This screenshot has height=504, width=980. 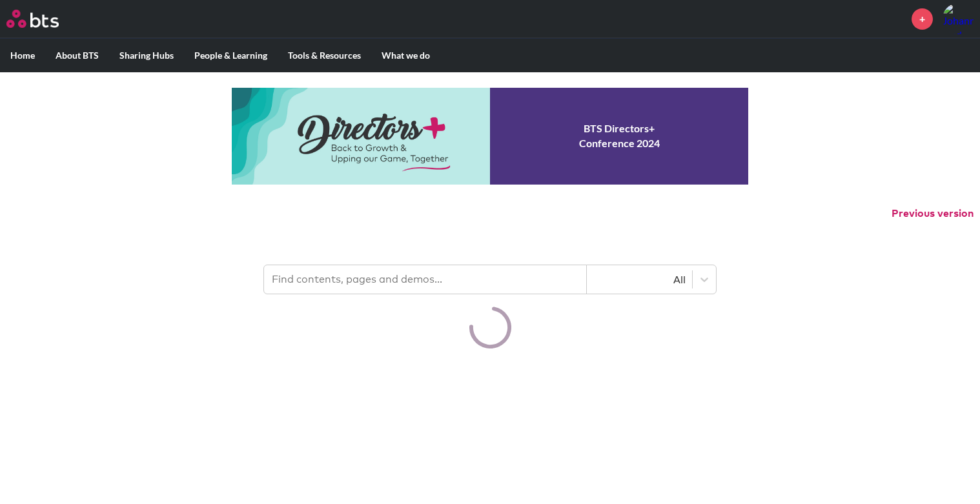 What do you see at coordinates (324, 56) in the screenshot?
I see `label: Tools & Resources` at bounding box center [324, 56].